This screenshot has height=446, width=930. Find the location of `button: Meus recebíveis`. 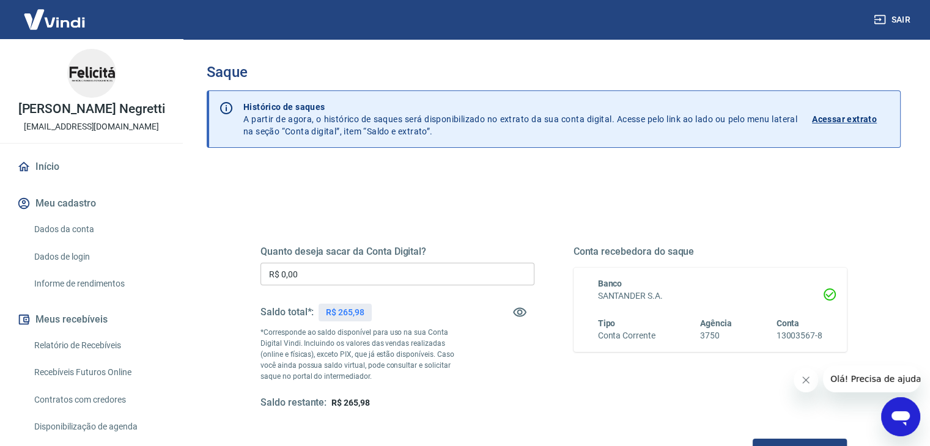

button: Meus recebíveis is located at coordinates (91, 320).